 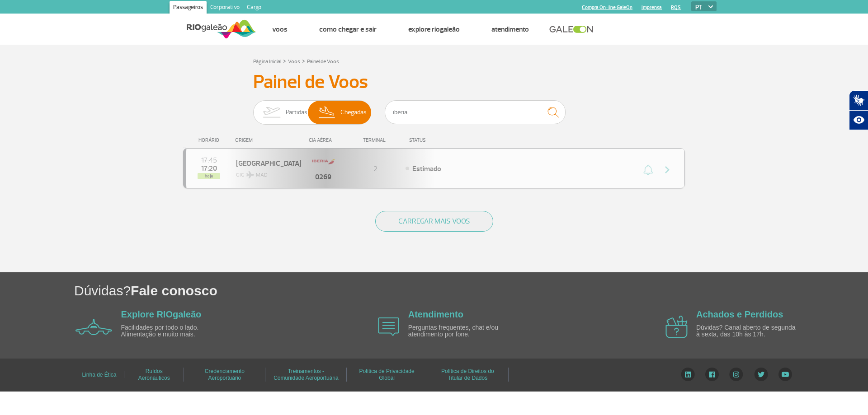 What do you see at coordinates (99, 375) in the screenshot?
I see `a: Linha de Ética` at bounding box center [99, 375].